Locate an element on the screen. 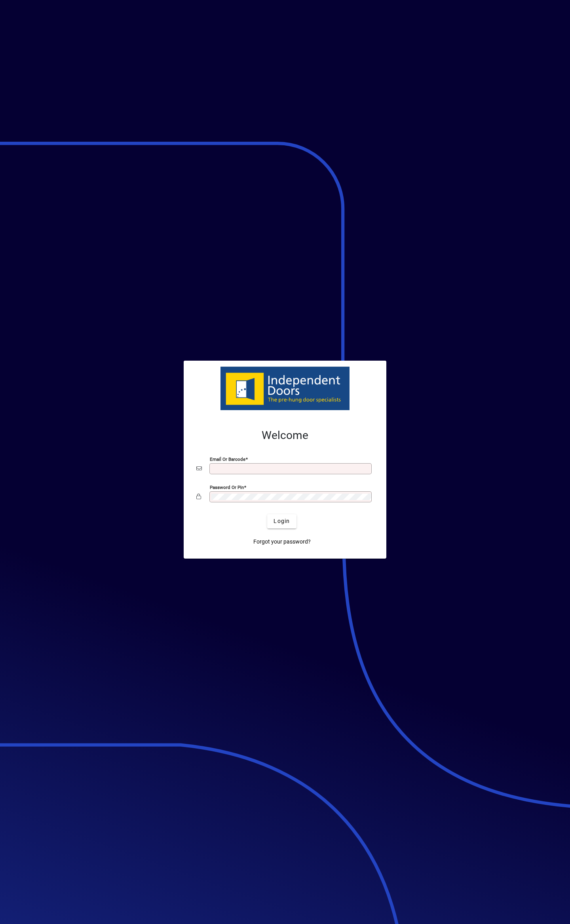 This screenshot has width=570, height=924. span: Forgot your password? is located at coordinates (282, 542).